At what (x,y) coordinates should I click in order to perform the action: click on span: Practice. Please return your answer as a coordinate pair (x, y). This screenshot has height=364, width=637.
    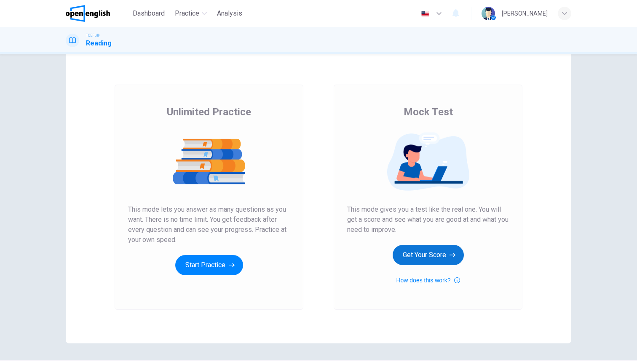
    Looking at the image, I should click on (187, 14).